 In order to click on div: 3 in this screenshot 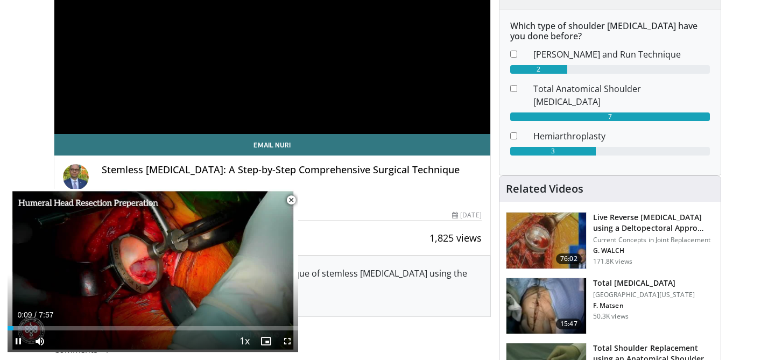, I will do `click(553, 151)`.